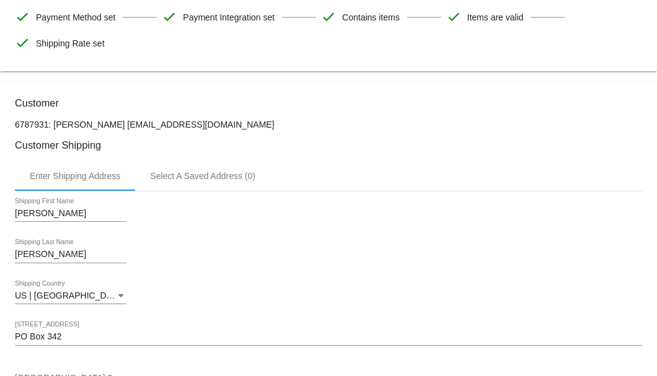 The width and height of the screenshot is (657, 376). What do you see at coordinates (329, 103) in the screenshot?
I see `h3: Customer` at bounding box center [329, 103].